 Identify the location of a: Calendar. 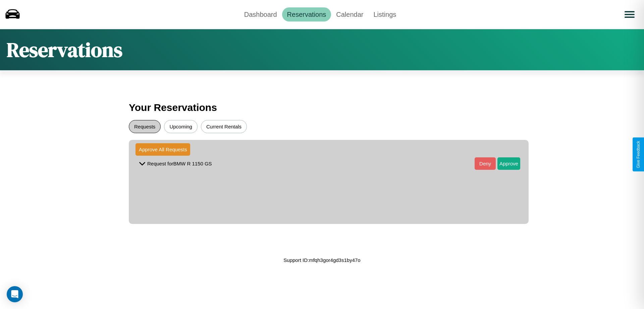
(349, 14).